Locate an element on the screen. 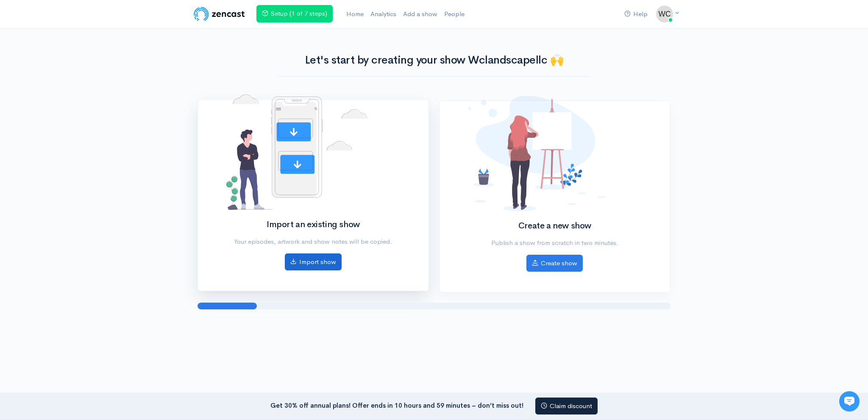 The image size is (868, 420). span: New conversation is located at coordinates (78, 121).